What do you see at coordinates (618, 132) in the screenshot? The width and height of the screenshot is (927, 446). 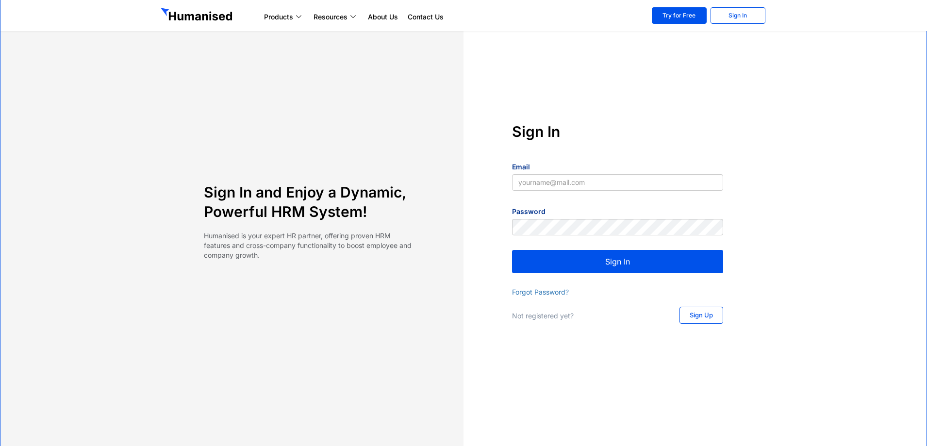 I see `h4: Sign In` at bounding box center [618, 132].